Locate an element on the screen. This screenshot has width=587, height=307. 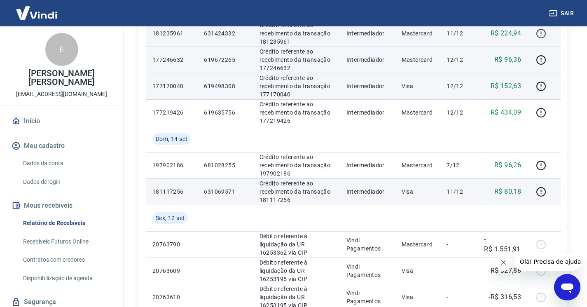
p: R$ 434,09 is located at coordinates (506, 112).